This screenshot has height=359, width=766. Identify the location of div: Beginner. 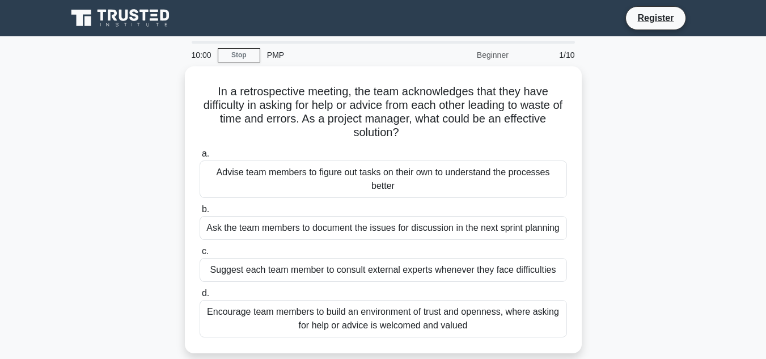
(465, 55).